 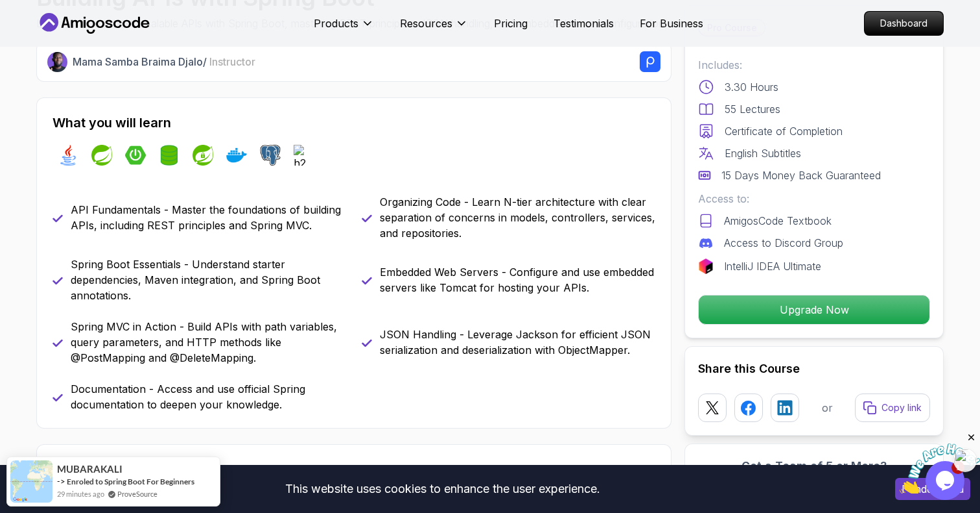 What do you see at coordinates (763, 153) in the screenshot?
I see `p: English Subtitles` at bounding box center [763, 153].